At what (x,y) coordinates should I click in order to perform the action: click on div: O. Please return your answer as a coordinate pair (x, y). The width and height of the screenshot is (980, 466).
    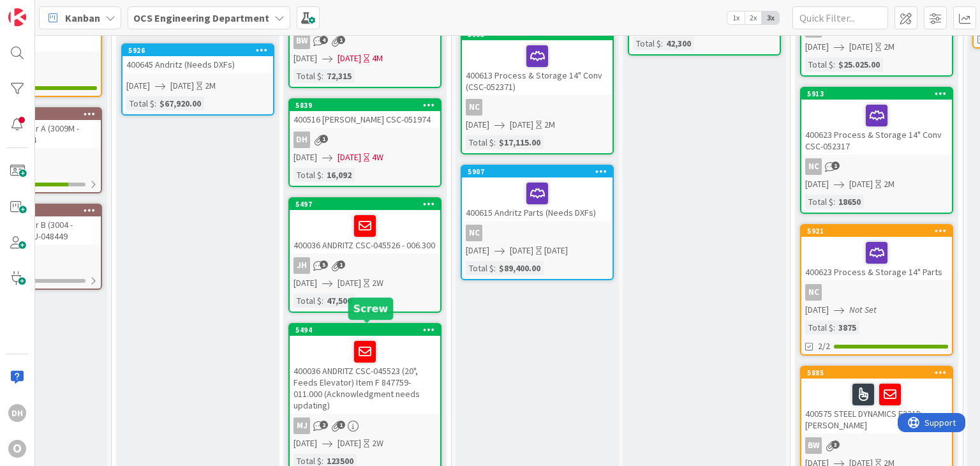
    Looking at the image, I should click on (17, 449).